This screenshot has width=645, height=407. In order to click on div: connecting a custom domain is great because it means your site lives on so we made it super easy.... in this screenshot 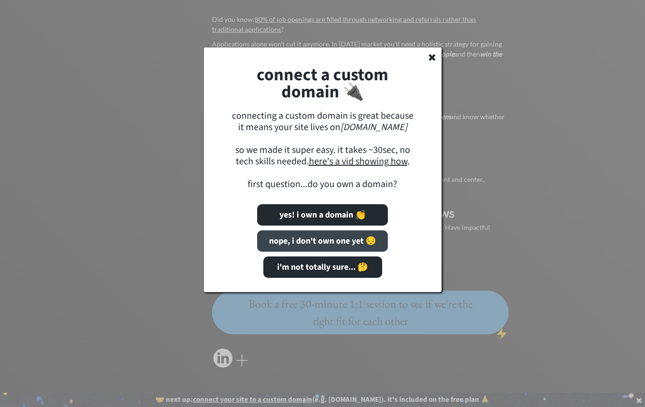, I will do `click(323, 150)`.